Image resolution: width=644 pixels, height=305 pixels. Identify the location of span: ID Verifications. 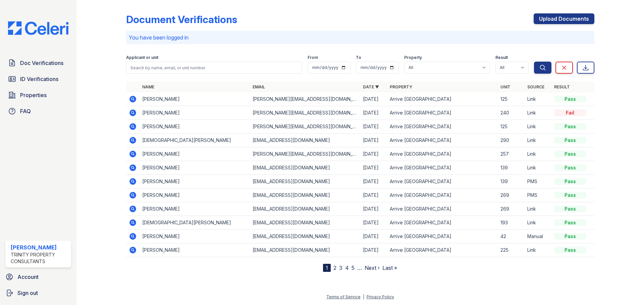
(39, 79).